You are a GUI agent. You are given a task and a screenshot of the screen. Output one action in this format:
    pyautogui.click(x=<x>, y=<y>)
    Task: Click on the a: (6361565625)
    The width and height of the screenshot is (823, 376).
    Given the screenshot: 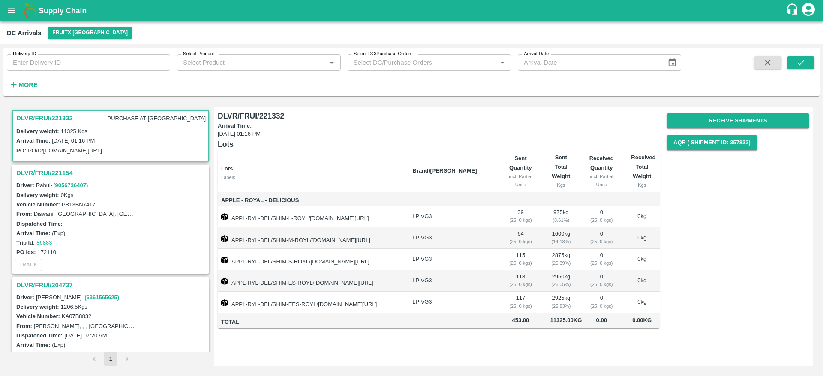 What is the action you would take?
    pyautogui.click(x=102, y=297)
    